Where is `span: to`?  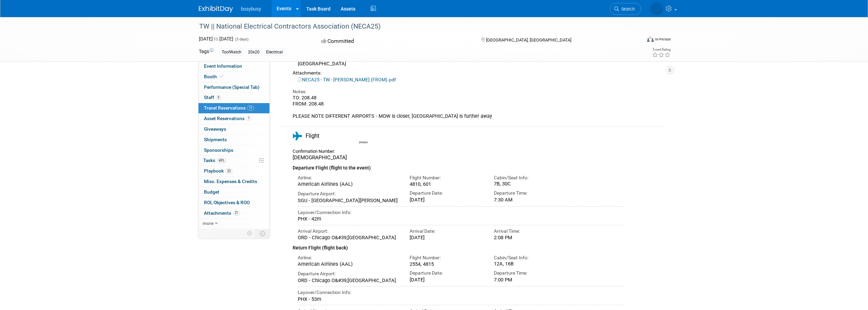 span: to is located at coordinates (216, 39).